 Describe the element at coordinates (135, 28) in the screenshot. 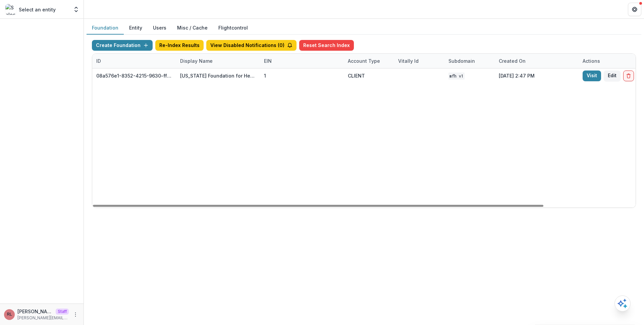

I see `button: Entity` at that location.